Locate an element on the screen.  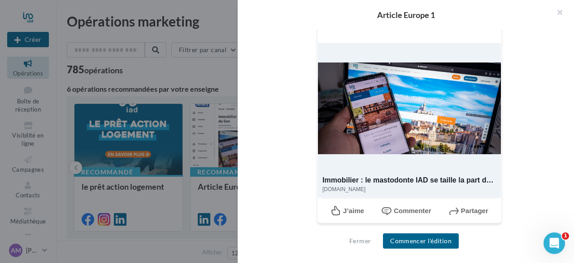
span: Partager is located at coordinates (475, 210).